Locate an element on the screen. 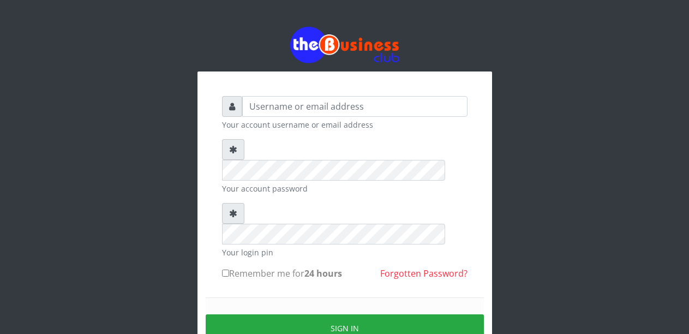 This screenshot has width=689, height=334. b: 24 hours is located at coordinates (323, 273).